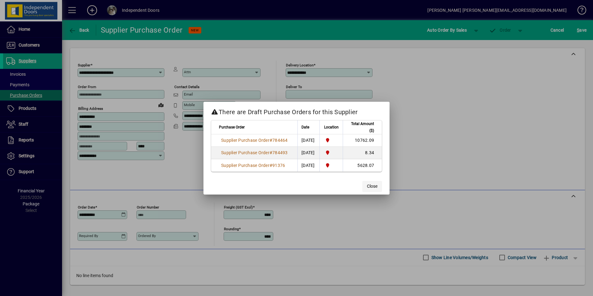 This screenshot has width=593, height=296. Describe the element at coordinates (232, 127) in the screenshot. I see `span: Purchase Order` at that location.